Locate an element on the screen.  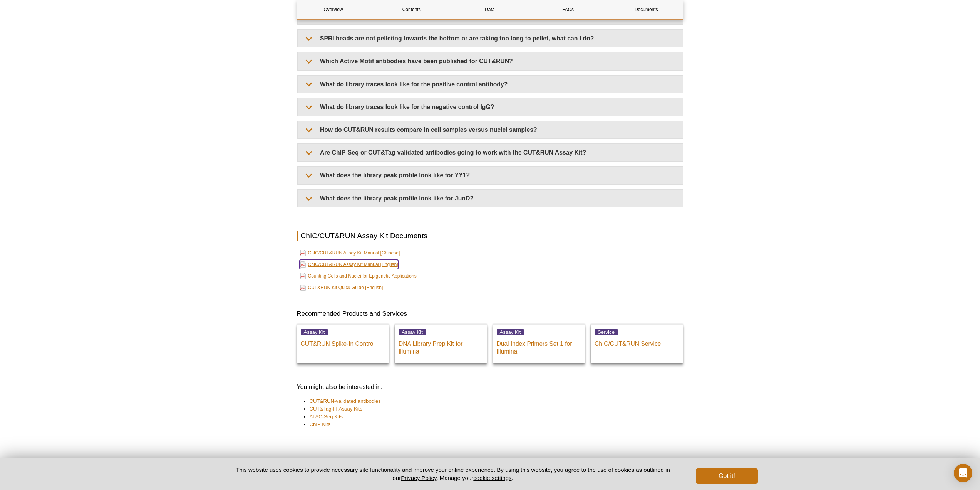
p: ChIC/CUT&RUN Service is located at coordinates (637, 342).